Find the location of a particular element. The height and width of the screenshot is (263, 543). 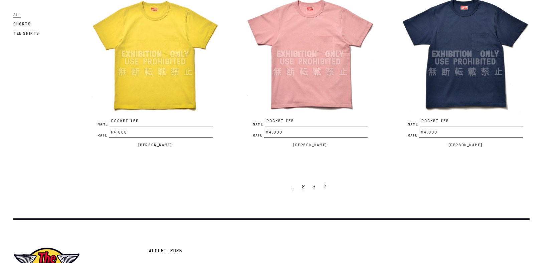

a: 2 is located at coordinates (304, 186).